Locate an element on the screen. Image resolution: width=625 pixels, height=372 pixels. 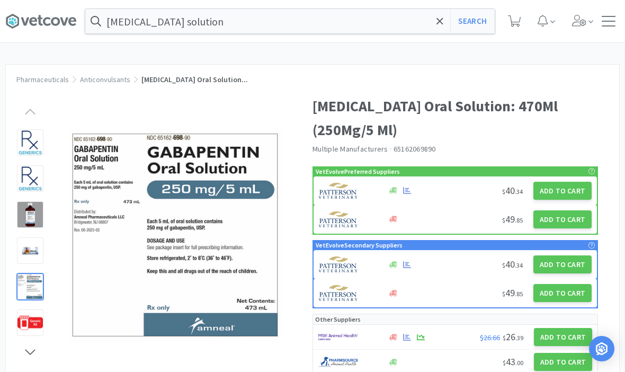
span: . 39 is located at coordinates (519, 338).